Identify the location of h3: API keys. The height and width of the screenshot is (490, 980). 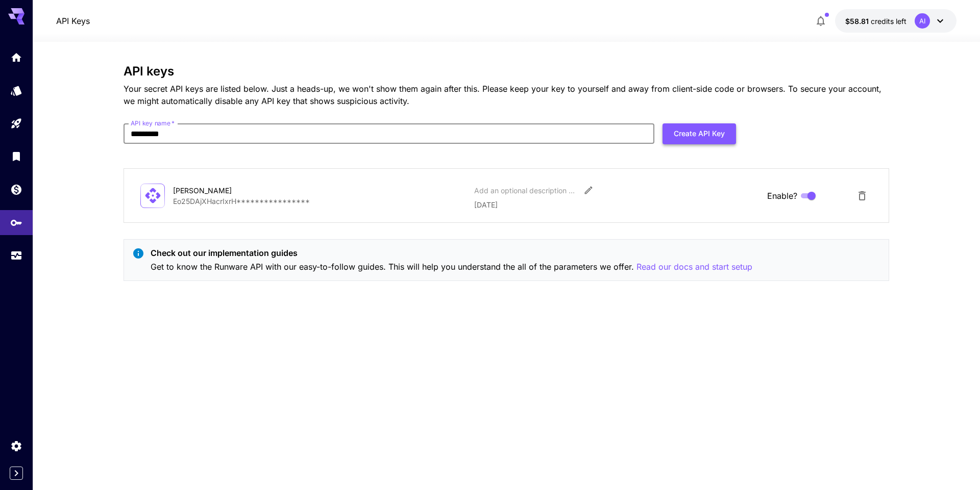
(506, 71).